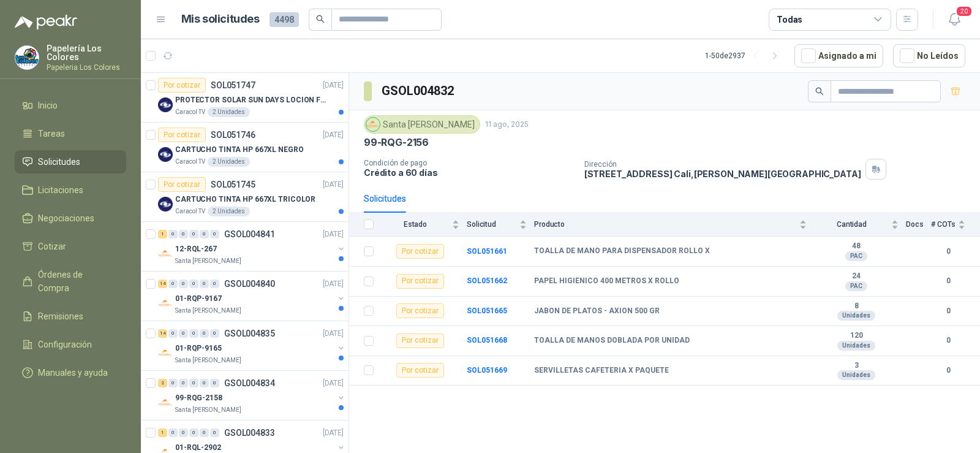 The height and width of the screenshot is (453, 980). What do you see at coordinates (418, 90) in the screenshot?
I see `h3: GSOL004832` at bounding box center [418, 90].